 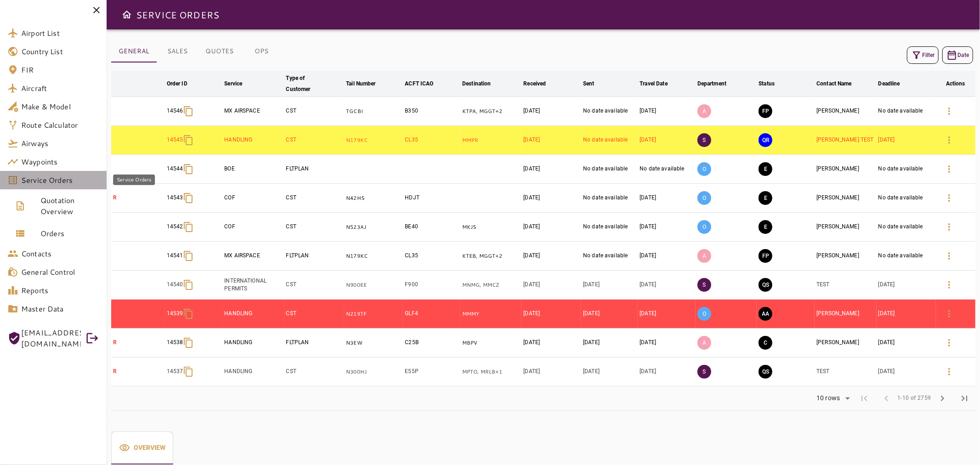 What do you see at coordinates (60, 143) in the screenshot?
I see `span: Airways` at bounding box center [60, 143].